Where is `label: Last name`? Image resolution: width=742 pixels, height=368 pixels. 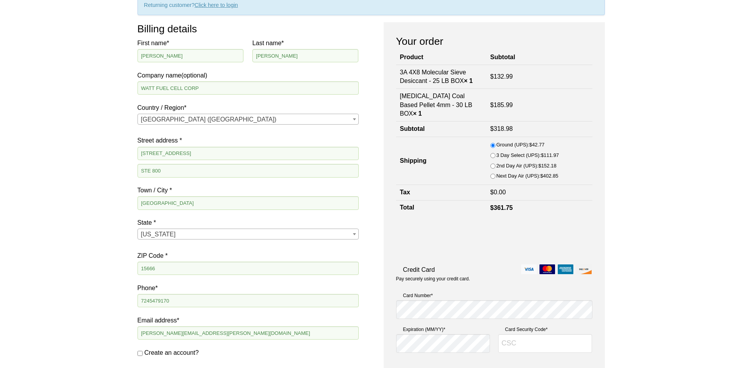 label: Last name is located at coordinates (305, 43).